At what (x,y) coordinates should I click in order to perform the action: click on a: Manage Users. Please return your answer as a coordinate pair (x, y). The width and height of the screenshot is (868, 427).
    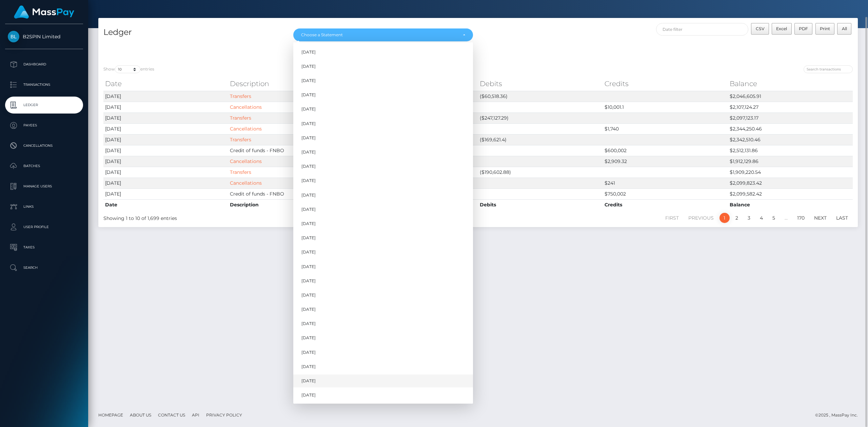
    Looking at the image, I should click on (44, 186).